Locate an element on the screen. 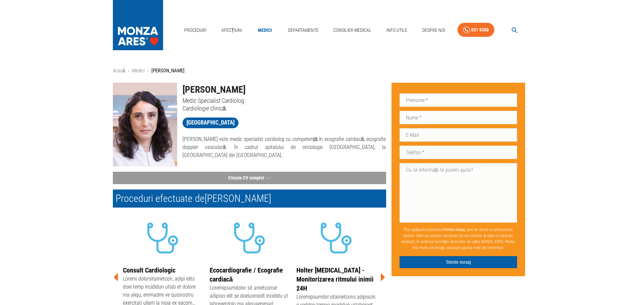  p: Cardiologie clinică is located at coordinates (284, 108).